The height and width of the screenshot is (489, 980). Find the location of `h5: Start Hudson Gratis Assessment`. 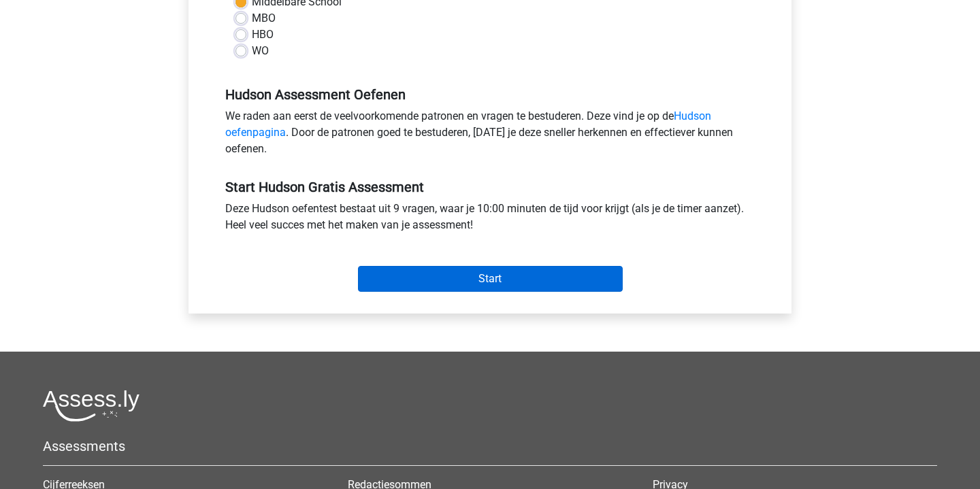

h5: Start Hudson Gratis Assessment is located at coordinates (490, 187).